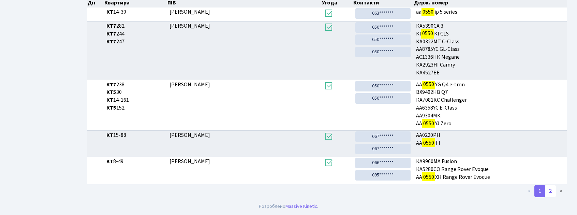 This screenshot has height=215, width=577. Describe the element at coordinates (490, 169) in the screenshot. I see `span: КА9960МА Fusion КА5280СО Range Rover Evoque АА ХН Range Rover Evoque` at that location.